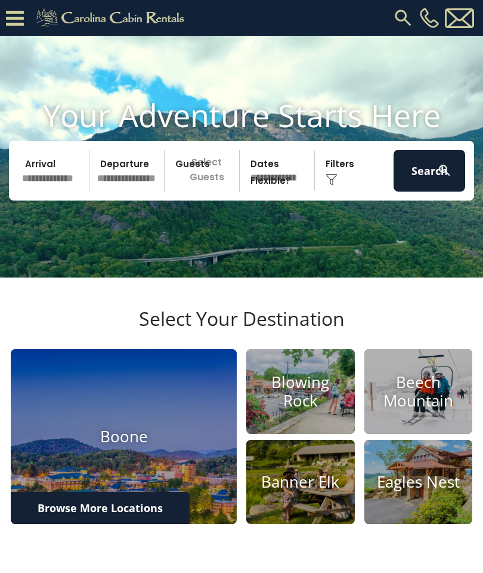  Describe the element at coordinates (203, 171) in the screenshot. I see `p: Select Guests` at that location.